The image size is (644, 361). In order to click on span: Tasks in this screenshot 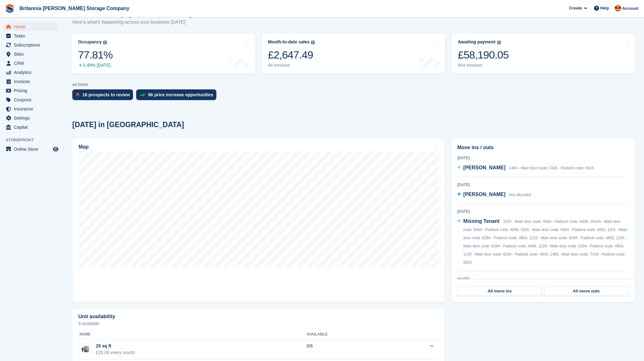, I will do `click(33, 36)`.